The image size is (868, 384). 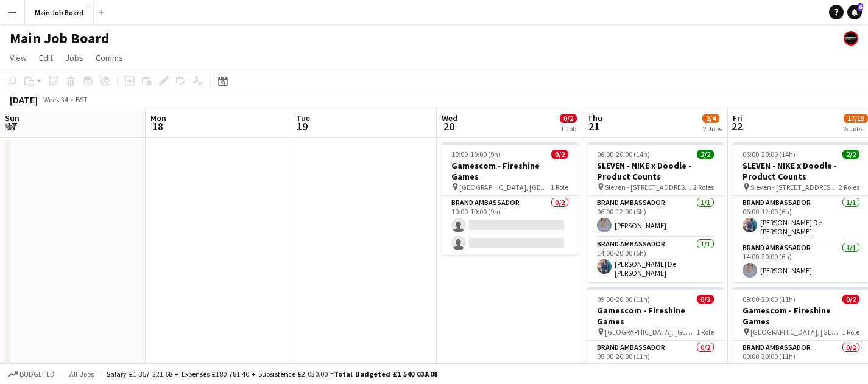 I want to click on span: 22, so click(x=736, y=126).